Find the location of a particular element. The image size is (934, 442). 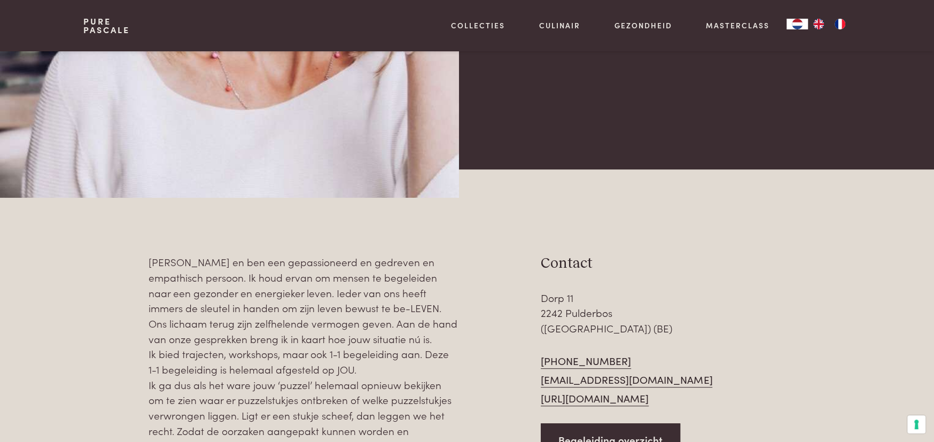

div: Language is located at coordinates (798, 24).